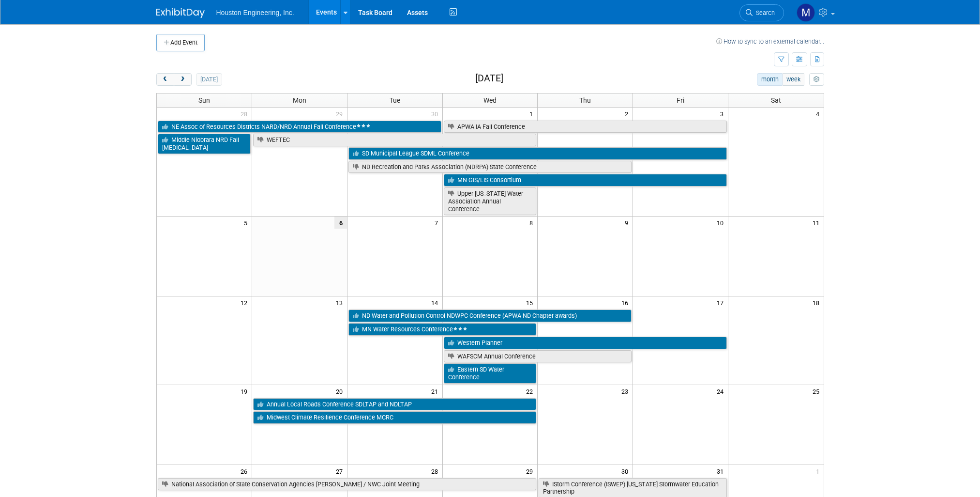 Image resolution: width=980 pixels, height=497 pixels. I want to click on span: 2, so click(628, 113).